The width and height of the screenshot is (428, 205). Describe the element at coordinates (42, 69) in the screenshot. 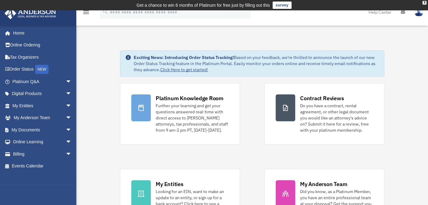

I see `a: Order StatusNEW` at that location.